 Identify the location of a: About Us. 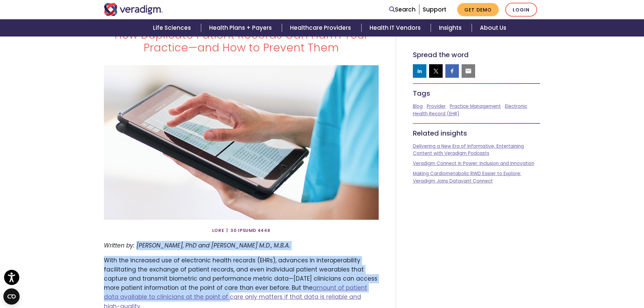
(493, 28).